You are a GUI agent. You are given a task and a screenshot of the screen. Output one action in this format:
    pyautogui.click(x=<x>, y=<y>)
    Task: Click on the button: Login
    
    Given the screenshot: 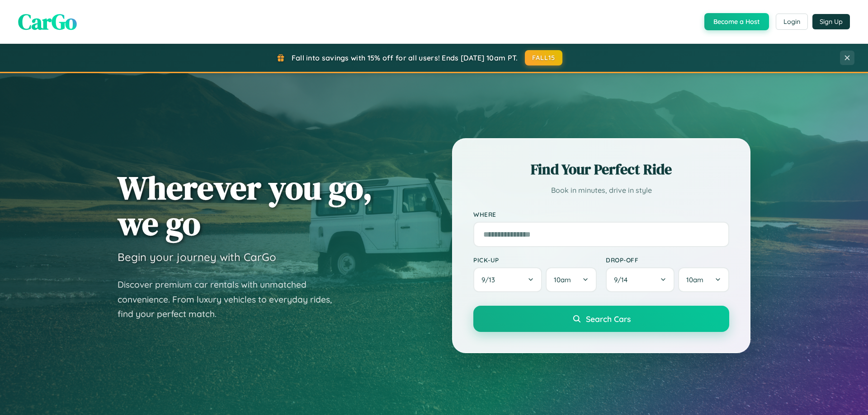 What is the action you would take?
    pyautogui.click(x=792, y=22)
    